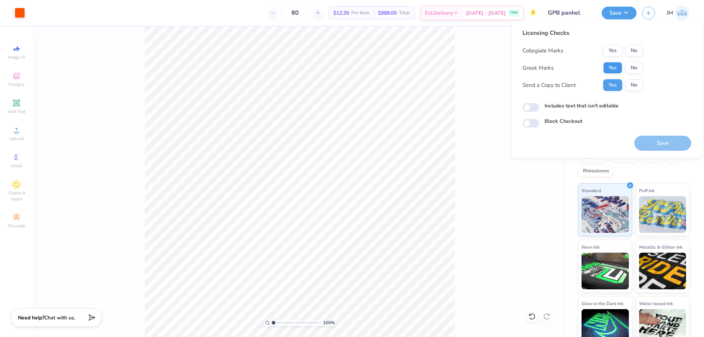  Describe the element at coordinates (16, 139) in the screenshot. I see `span: Upload` at that location.